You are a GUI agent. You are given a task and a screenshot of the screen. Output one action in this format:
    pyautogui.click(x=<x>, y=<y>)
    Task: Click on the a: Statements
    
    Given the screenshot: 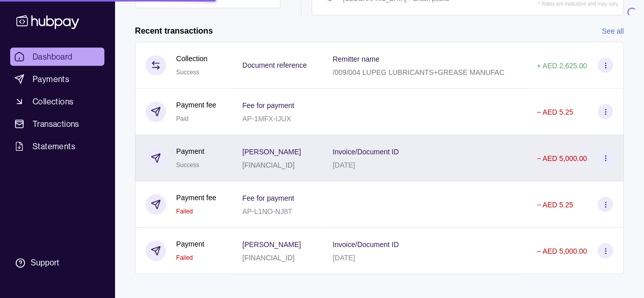 What is the action you would take?
    pyautogui.click(x=57, y=146)
    